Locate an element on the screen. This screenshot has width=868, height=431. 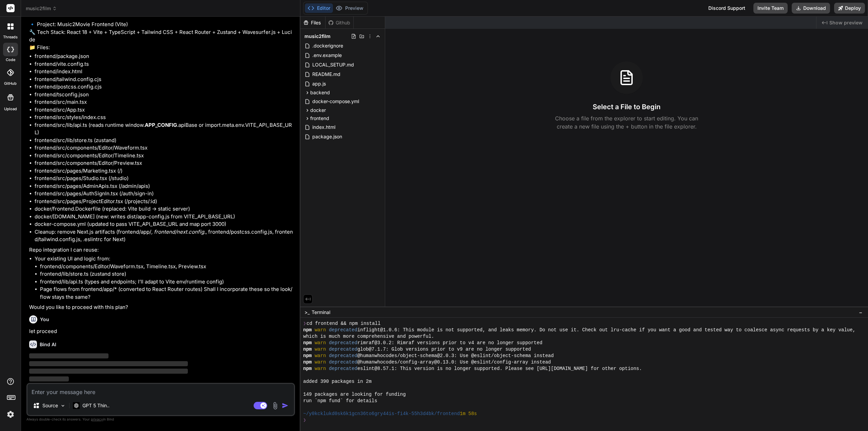
span: glob@7.1.7: Glob versions prior to v9 are no longer supported is located at coordinates (444, 349).